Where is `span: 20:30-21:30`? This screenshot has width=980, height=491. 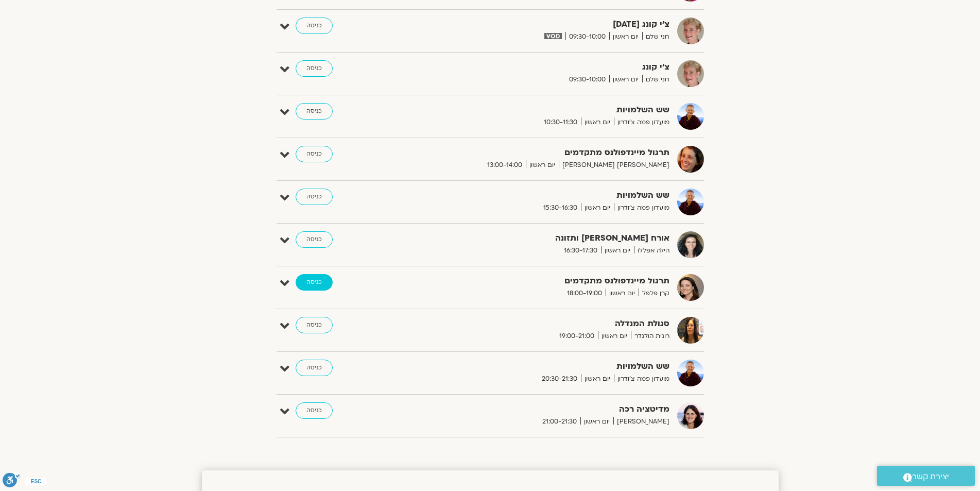
span: 20:30-21:30 is located at coordinates (559, 378).